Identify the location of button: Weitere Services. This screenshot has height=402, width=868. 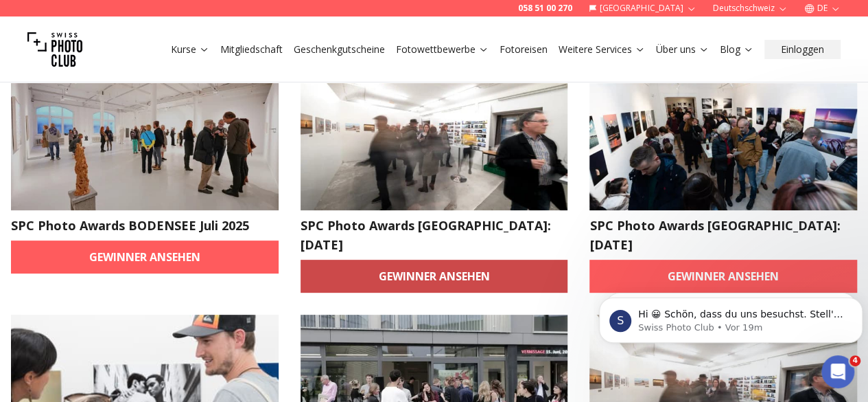
(602, 49).